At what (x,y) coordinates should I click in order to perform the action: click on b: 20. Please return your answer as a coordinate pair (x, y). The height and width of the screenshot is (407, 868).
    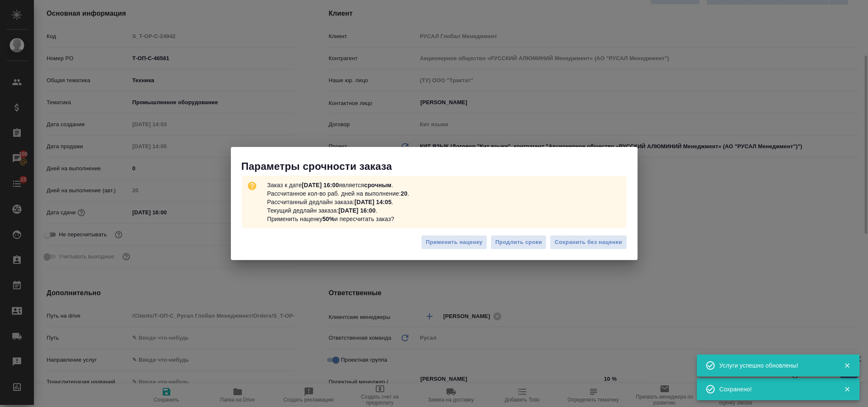
    Looking at the image, I should click on (404, 194).